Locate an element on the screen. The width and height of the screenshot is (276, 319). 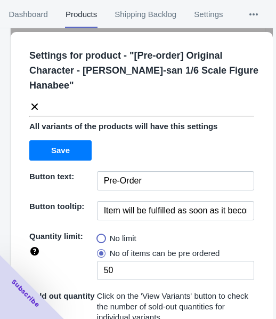
span: No limit is located at coordinates (123, 239).